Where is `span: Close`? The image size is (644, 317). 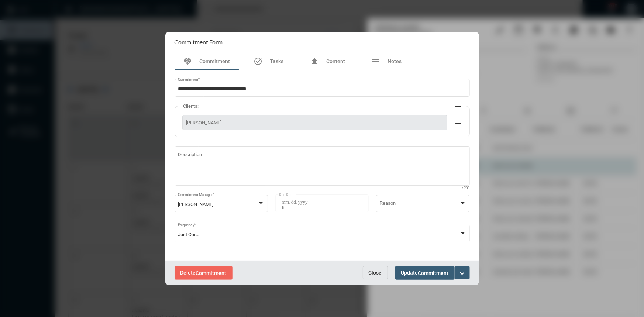 span: Close is located at coordinates (375, 273).